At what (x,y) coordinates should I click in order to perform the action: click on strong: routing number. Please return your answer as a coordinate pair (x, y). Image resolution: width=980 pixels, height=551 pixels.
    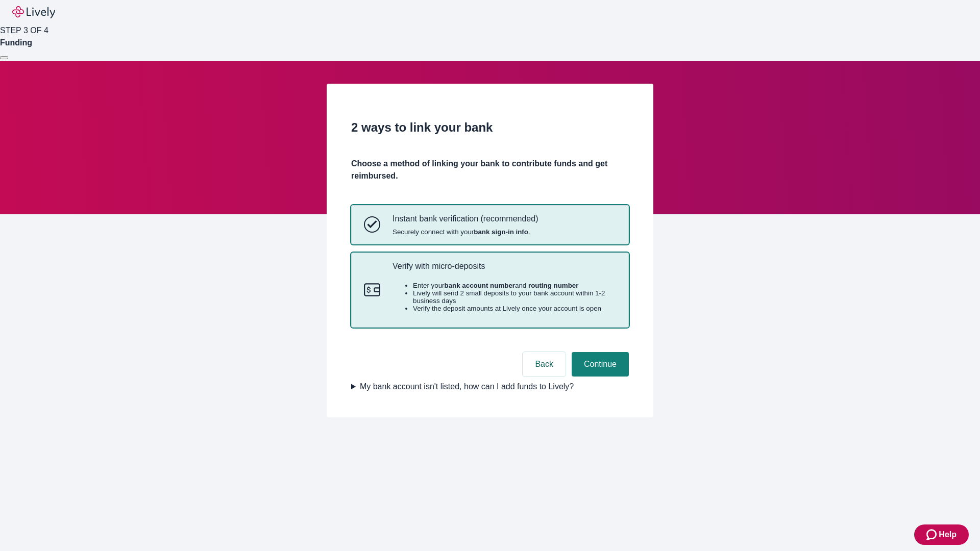
    Looking at the image, I should click on (554, 286).